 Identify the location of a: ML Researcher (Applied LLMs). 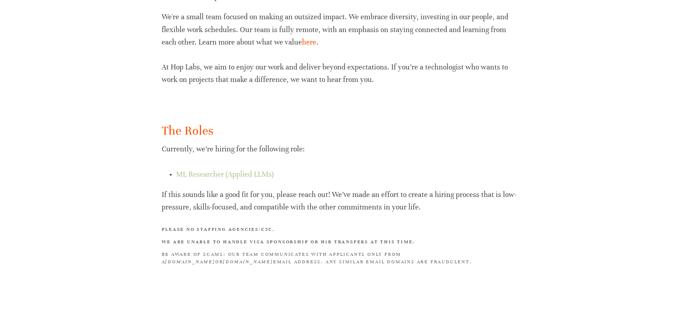
(225, 174).